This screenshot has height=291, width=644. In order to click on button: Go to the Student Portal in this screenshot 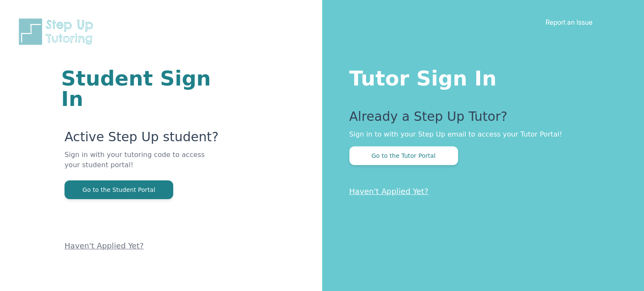, I will do `click(119, 190)`.